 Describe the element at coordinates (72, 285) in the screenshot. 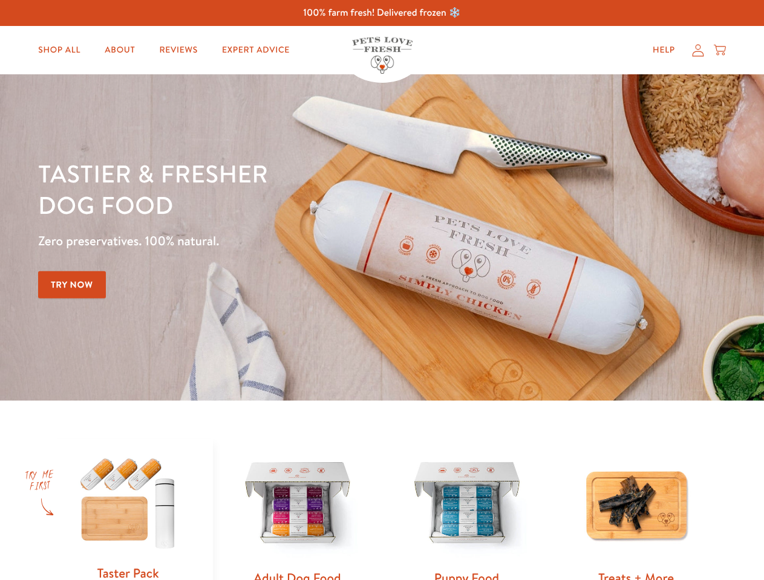

I see `a: Try Now` at that location.